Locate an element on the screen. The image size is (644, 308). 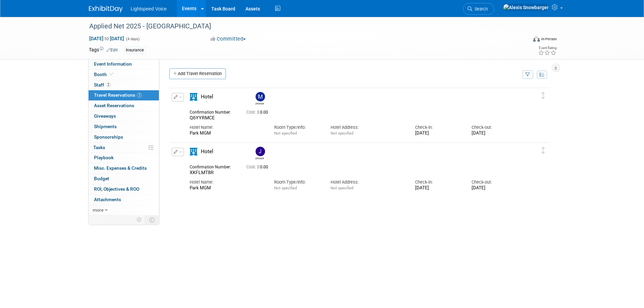
span: ROI, Objectives & ROO is located at coordinates (116, 189).